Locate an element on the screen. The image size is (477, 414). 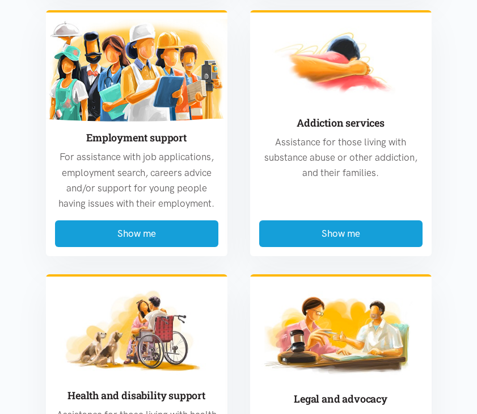
h3: Employment support is located at coordinates (137, 137).